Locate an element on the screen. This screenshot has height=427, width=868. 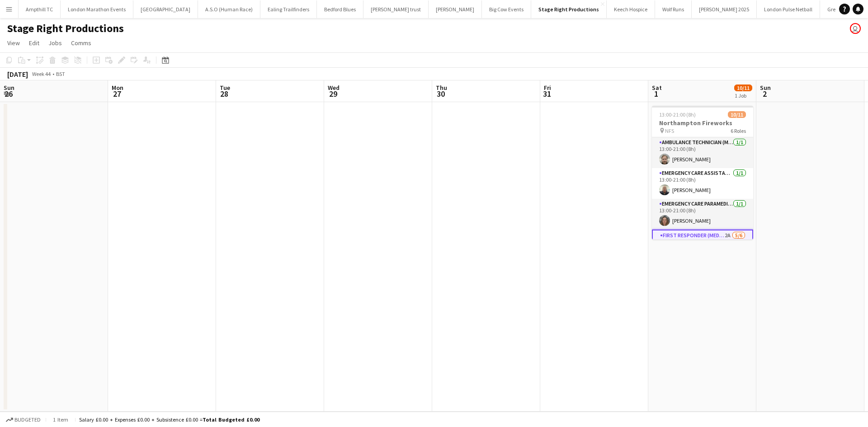
span: Jobs is located at coordinates (55, 43).